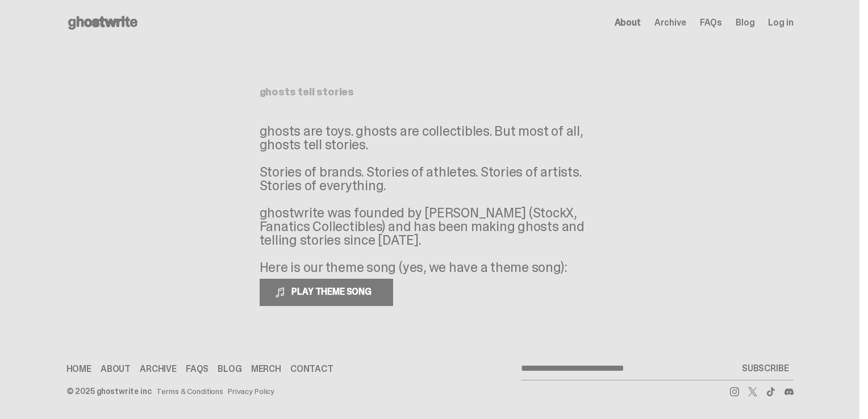  I want to click on a: Terms & Conditions, so click(190, 391).